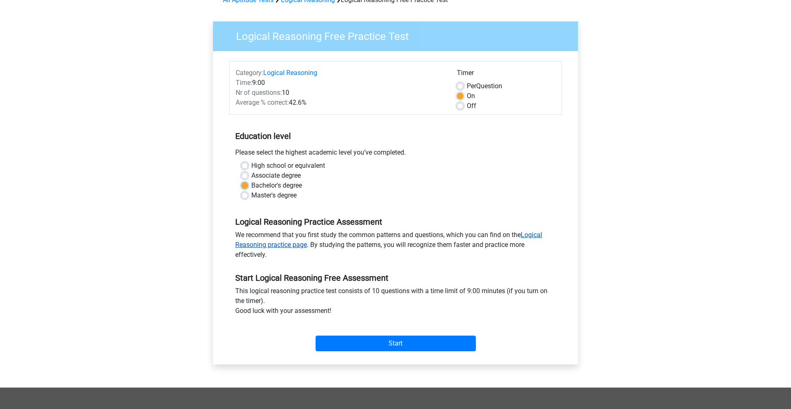 The height and width of the screenshot is (409, 791). I want to click on label: On, so click(471, 96).